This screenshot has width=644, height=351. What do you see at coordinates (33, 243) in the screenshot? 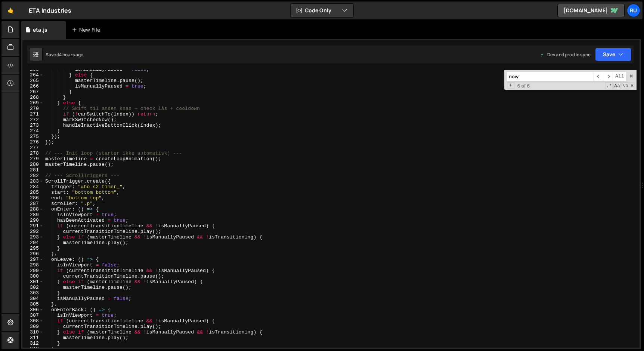
I see `div: 294` at bounding box center [33, 243].